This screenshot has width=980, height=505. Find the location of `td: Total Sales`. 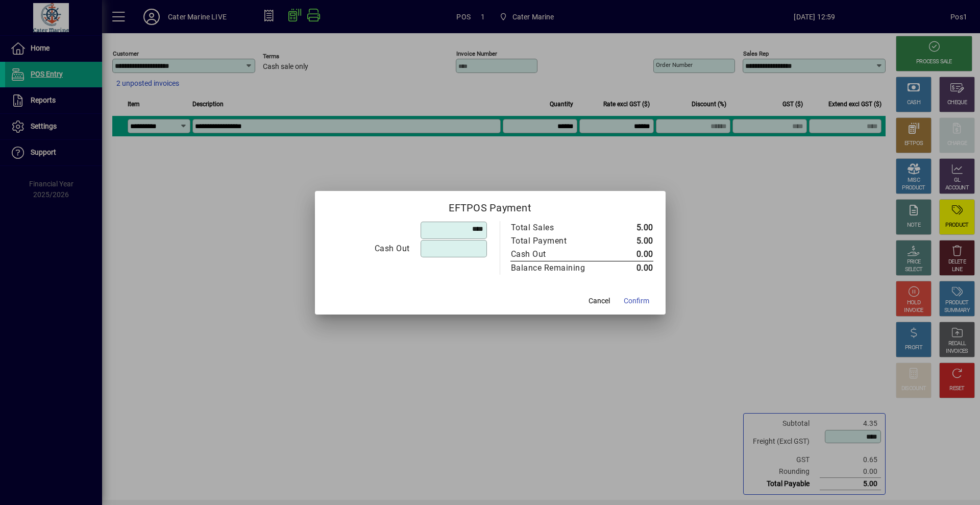

td: Total Sales is located at coordinates (558, 228).